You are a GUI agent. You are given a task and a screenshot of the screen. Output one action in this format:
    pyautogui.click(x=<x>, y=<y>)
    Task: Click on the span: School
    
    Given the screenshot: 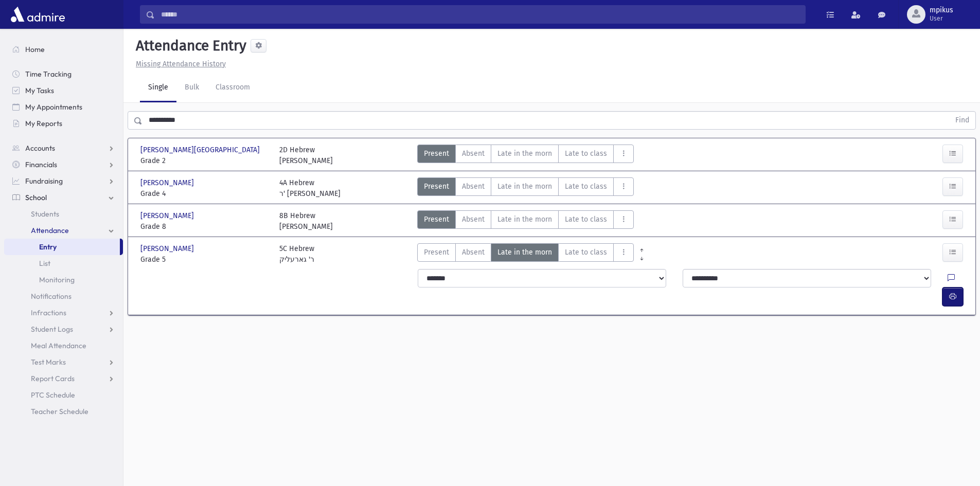 What is the action you would take?
    pyautogui.click(x=36, y=197)
    